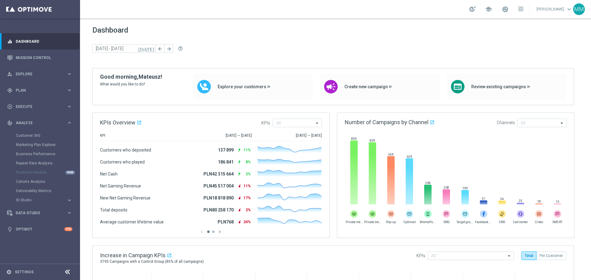 The image size is (591, 280). I want to click on a: Settings, so click(24, 272).